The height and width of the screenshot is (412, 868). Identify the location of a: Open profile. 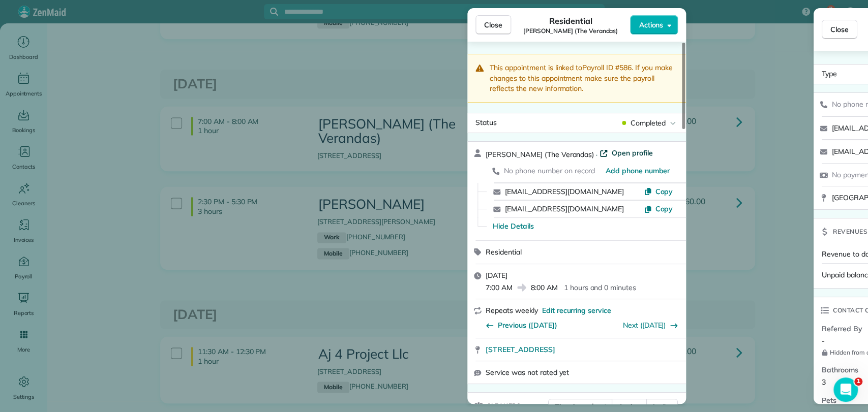
(626, 153).